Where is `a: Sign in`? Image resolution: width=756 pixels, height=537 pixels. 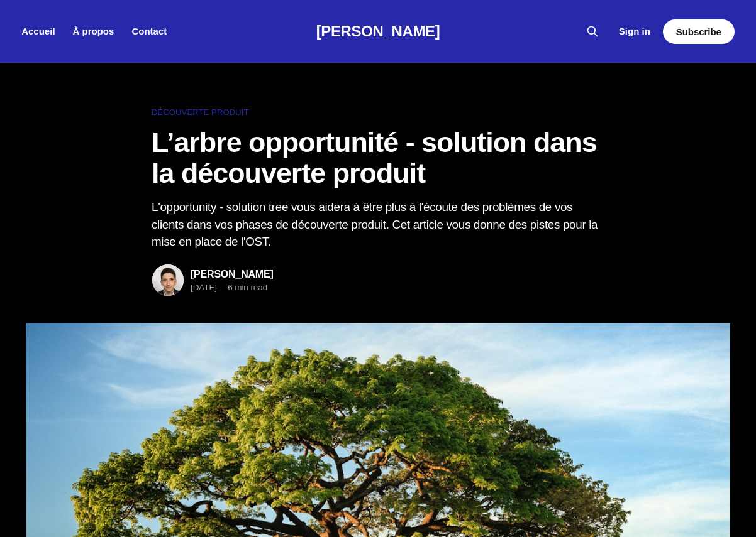
a: Sign in is located at coordinates (635, 32).